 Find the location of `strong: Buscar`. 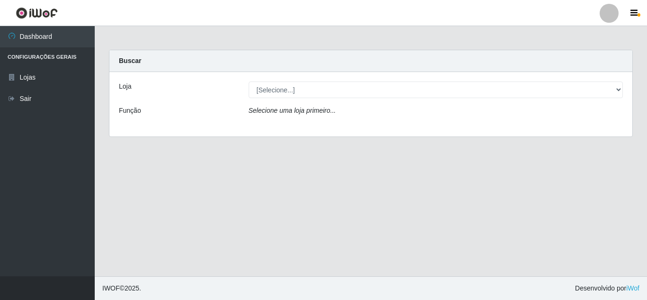

strong: Buscar is located at coordinates (130, 61).